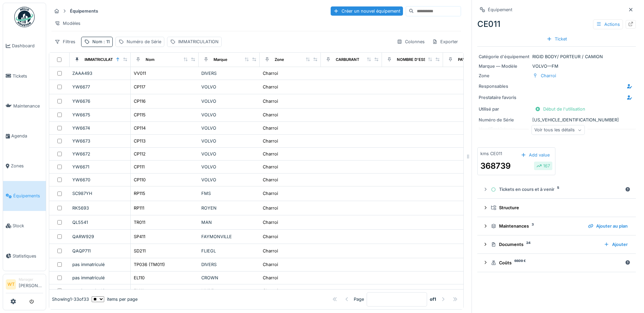 This screenshot has height=313, width=644. I want to click on div: kms CE011, so click(491, 154).